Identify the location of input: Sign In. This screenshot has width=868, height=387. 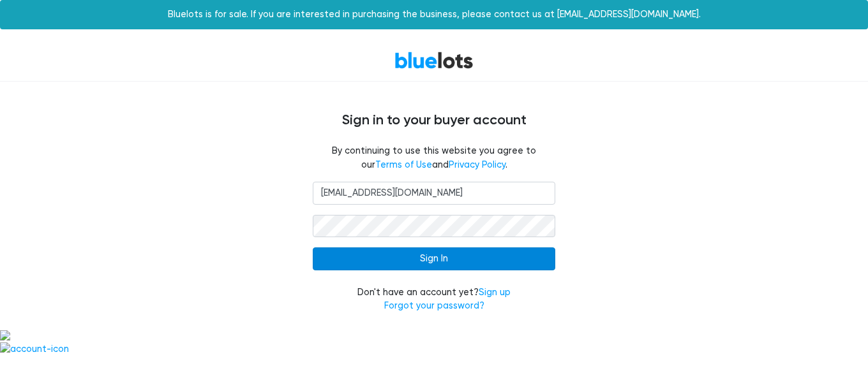
(434, 259).